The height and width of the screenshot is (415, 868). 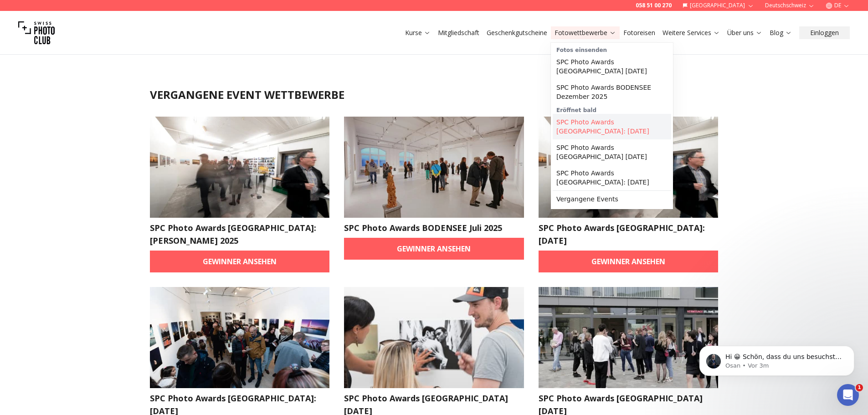 I want to click on a: Weitere Services, so click(x=691, y=33).